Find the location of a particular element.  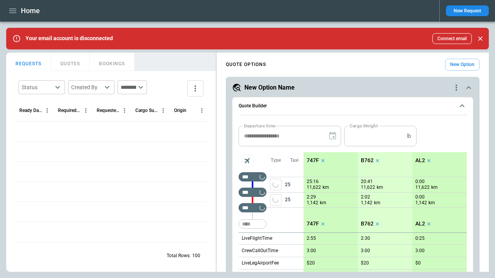

button: BOOKINGS is located at coordinates (112, 62).